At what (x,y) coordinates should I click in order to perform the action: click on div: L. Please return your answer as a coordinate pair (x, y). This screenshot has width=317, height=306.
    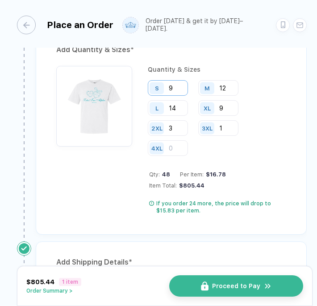
    Looking at the image, I should click on (157, 108).